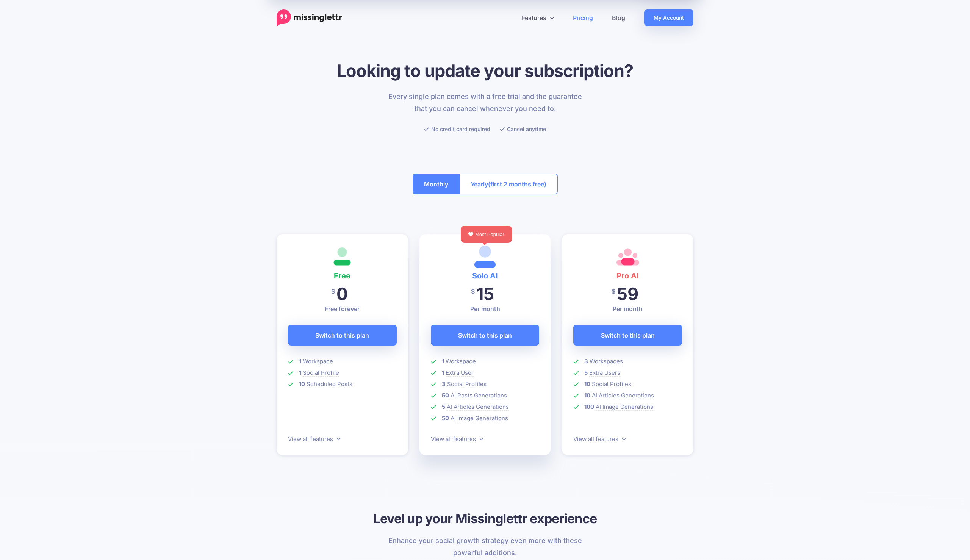 Image resolution: width=970 pixels, height=560 pixels. Describe the element at coordinates (457, 129) in the screenshot. I see `li: No credit card required` at that location.